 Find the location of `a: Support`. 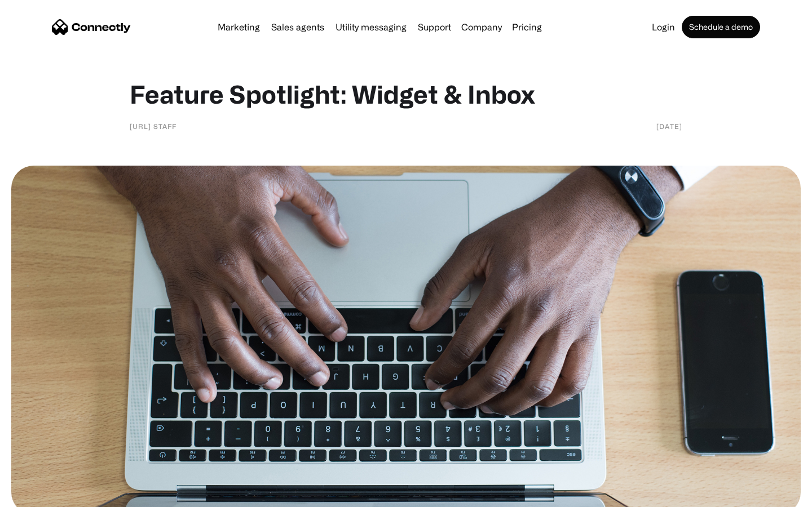

a: Support is located at coordinates (434, 27).